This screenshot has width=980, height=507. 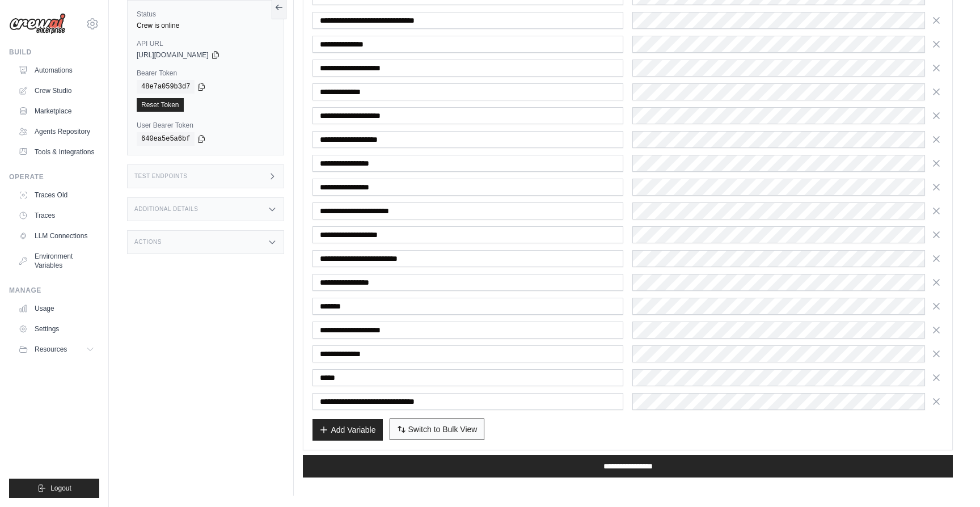 I want to click on a: Automations, so click(x=56, y=70).